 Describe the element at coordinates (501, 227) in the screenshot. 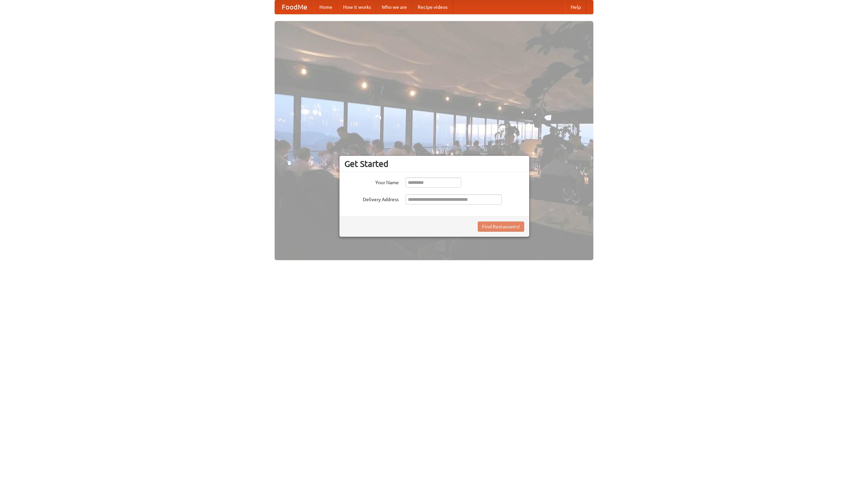

I see `button: Find Restaurants!` at that location.